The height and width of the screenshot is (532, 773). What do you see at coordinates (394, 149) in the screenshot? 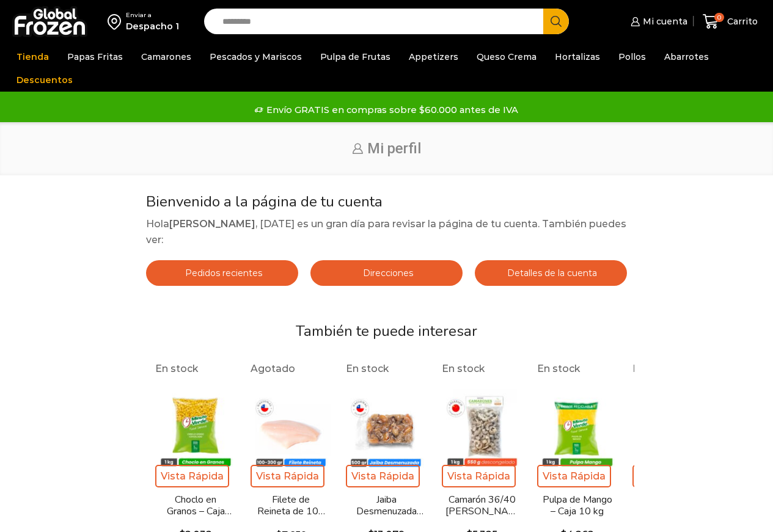
I see `span: Mi perfil` at bounding box center [394, 149].